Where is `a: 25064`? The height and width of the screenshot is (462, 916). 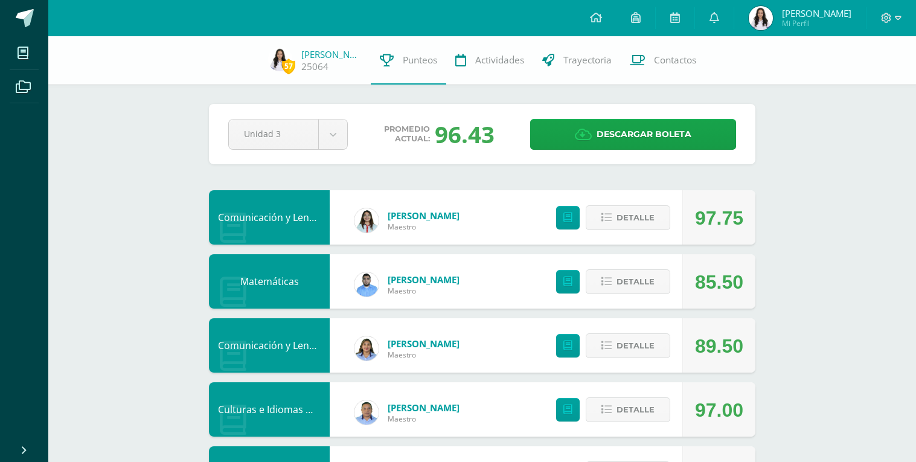 a: 25064 is located at coordinates (314, 66).